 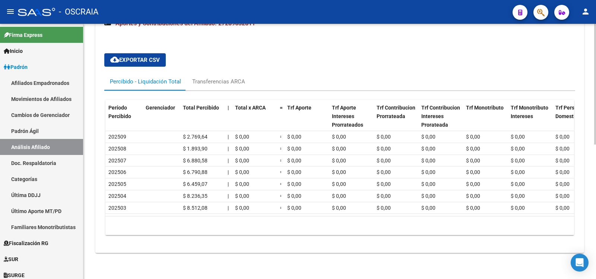 What do you see at coordinates (396, 112) in the screenshot?
I see `span: Trf Contribucion Prorrateada` at bounding box center [396, 112].